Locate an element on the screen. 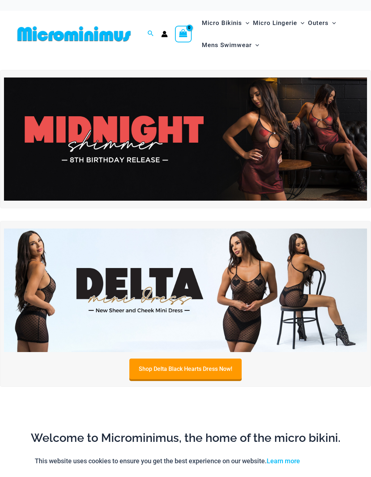  h2: Welcome to Microminimus, the home of the micro bikini. is located at coordinates (186, 438).